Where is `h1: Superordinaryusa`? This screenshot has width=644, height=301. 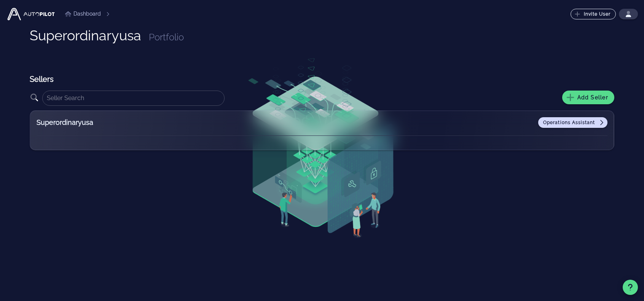 h1: Superordinaryusa is located at coordinates (85, 35).